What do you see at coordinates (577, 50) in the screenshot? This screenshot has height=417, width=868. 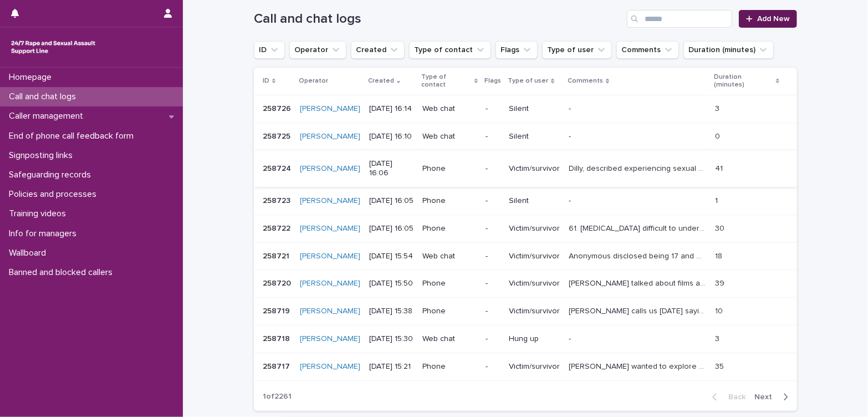 I see `button: Type of user` at bounding box center [577, 50].